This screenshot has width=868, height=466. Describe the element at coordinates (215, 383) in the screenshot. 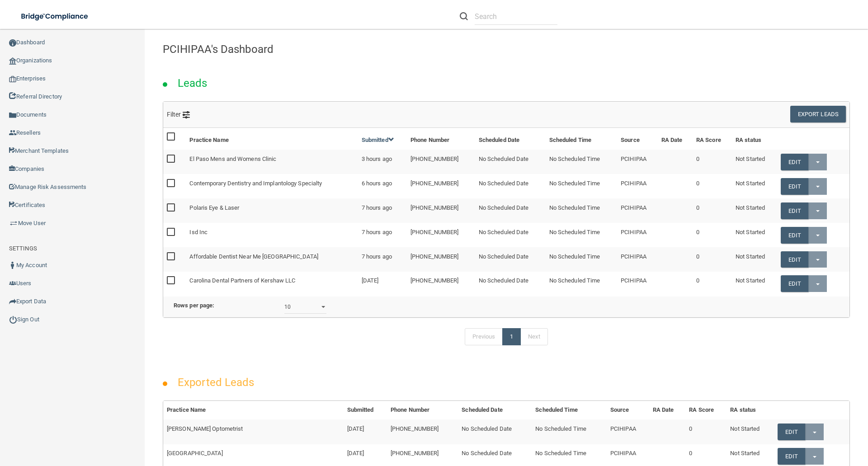

I see `h2: Exported Leads` at that location.